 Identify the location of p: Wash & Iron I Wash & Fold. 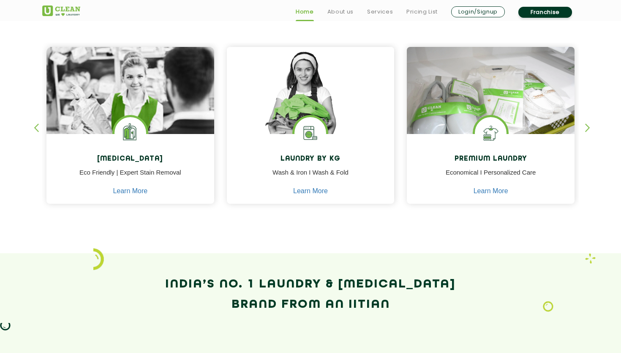
(310, 177).